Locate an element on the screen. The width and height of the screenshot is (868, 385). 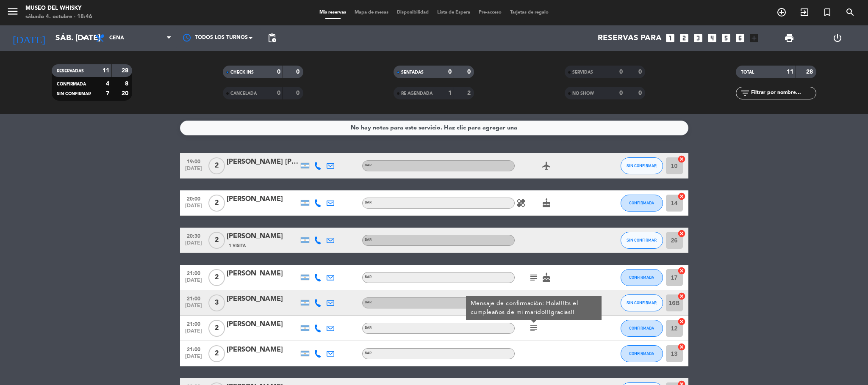
span: 3 is located at coordinates (217, 303).